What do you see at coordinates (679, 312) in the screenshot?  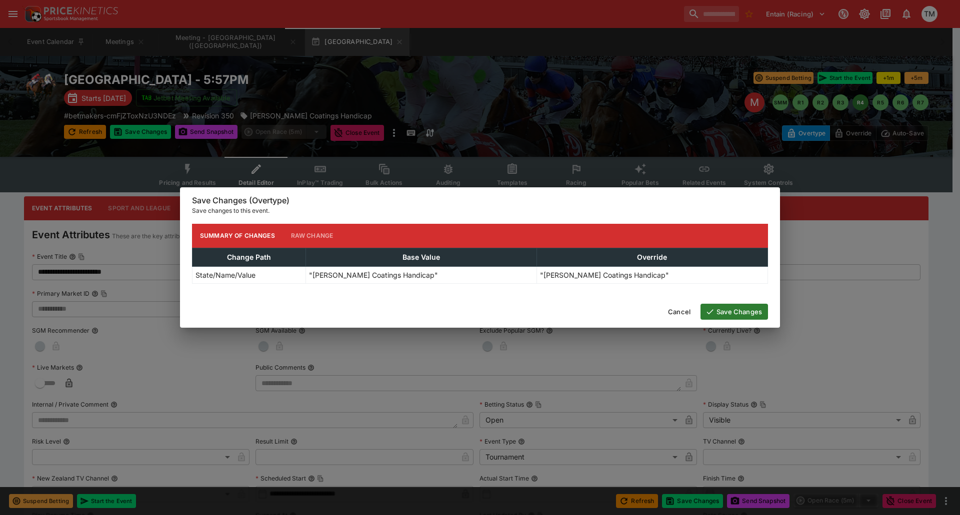 I see `button: Cancel` at bounding box center [679, 312].